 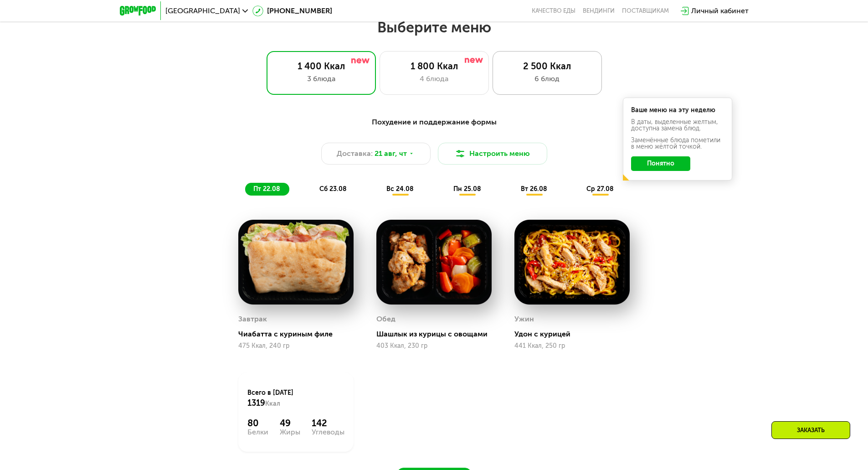 What do you see at coordinates (678, 125) in the screenshot?
I see `div: В даты, выделенные желтым, доступна замена блюд.` at bounding box center [678, 125].